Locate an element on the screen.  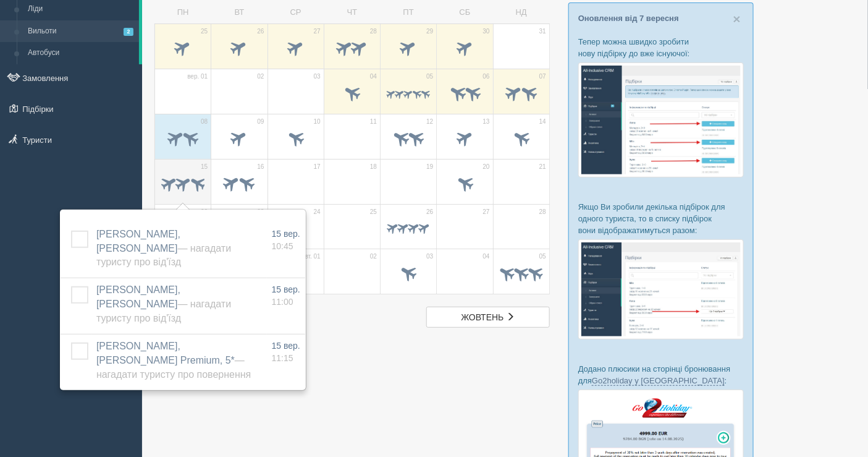
span: вер. 01 is located at coordinates (197, 77).